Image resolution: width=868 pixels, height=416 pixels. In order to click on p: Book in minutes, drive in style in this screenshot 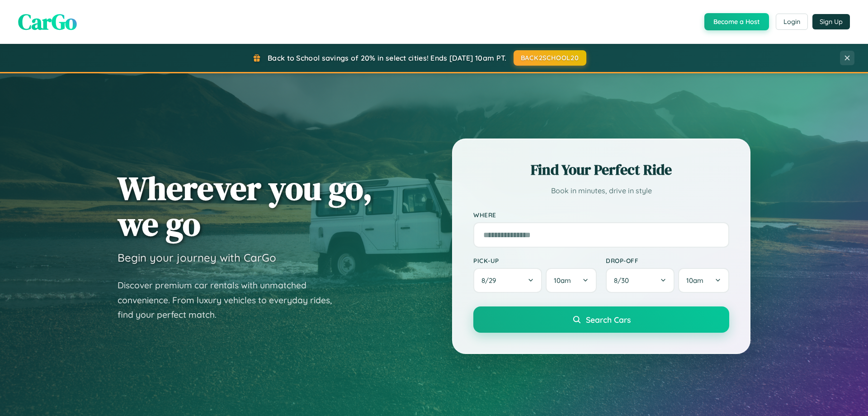, I will do `click(602, 190)`.